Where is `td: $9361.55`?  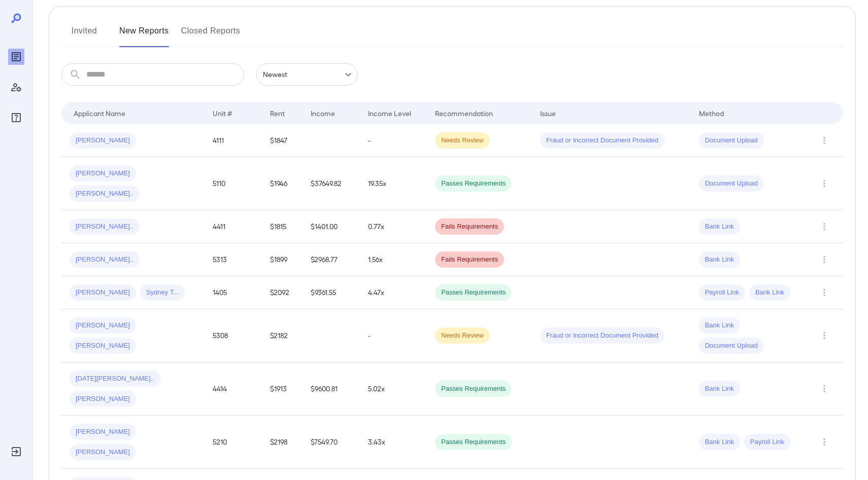
td: $9361.55 is located at coordinates (331, 292).